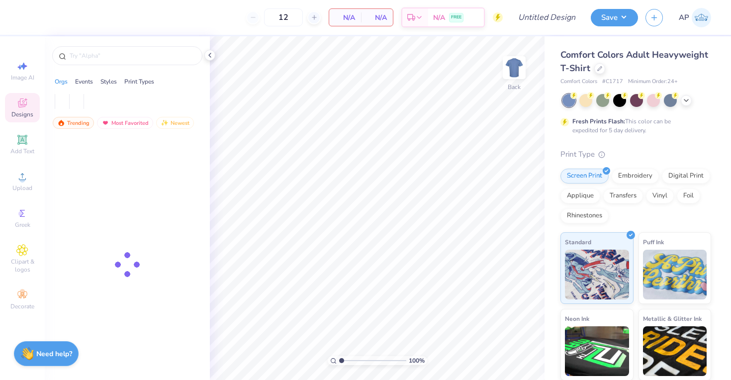  Describe the element at coordinates (22, 306) in the screenshot. I see `span: Decorate` at that location.